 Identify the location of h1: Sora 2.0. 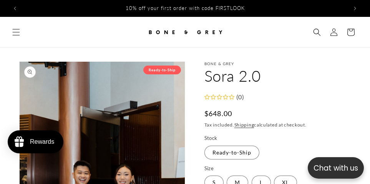
(278, 76).